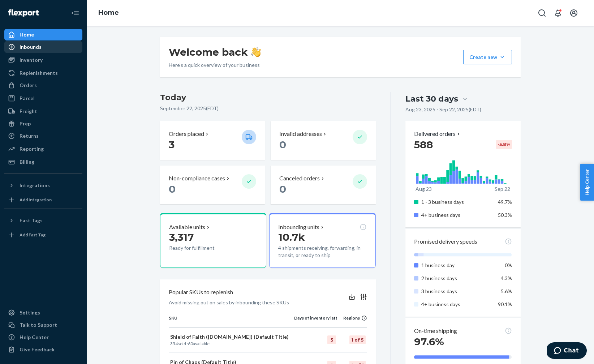  What do you see at coordinates (504, 144) in the screenshot?
I see `div: -5.8 %` at bounding box center [504, 144].